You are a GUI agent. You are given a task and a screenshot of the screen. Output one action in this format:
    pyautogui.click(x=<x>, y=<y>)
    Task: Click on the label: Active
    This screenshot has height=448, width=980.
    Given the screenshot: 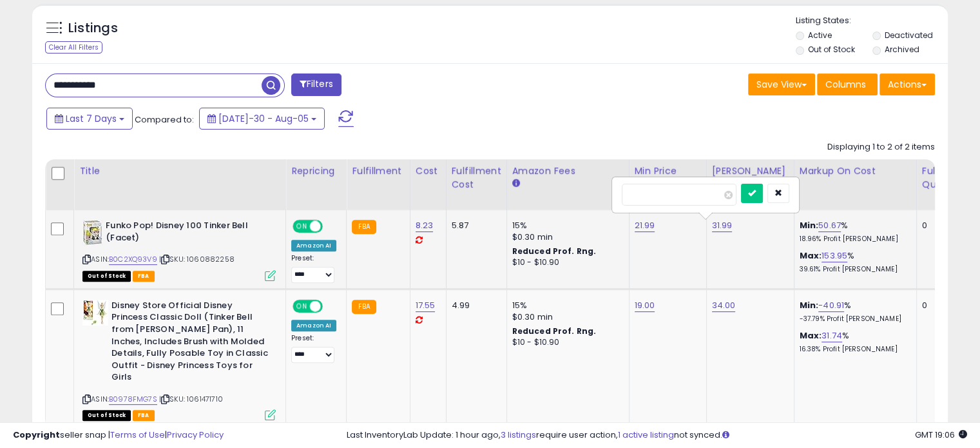 What is the action you would take?
    pyautogui.click(x=819, y=35)
    